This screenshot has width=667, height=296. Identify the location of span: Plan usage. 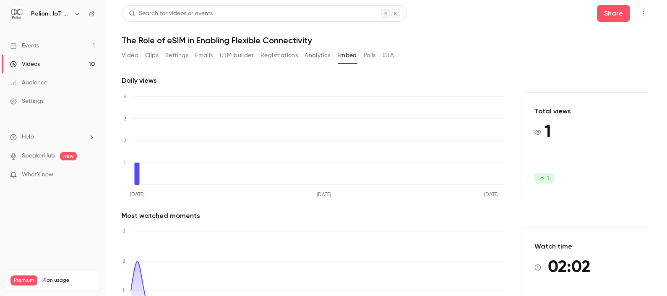
(68, 280).